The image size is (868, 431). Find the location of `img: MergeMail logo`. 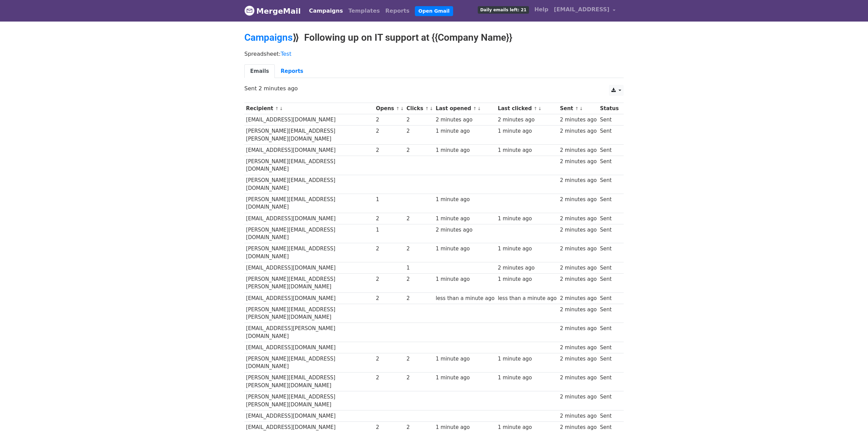

img: MergeMail logo is located at coordinates (250, 11).